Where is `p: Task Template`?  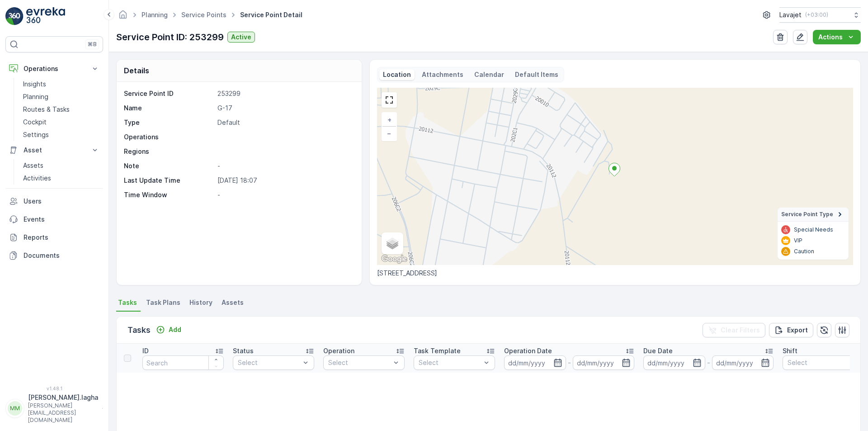
p: Task Template is located at coordinates (437, 351).